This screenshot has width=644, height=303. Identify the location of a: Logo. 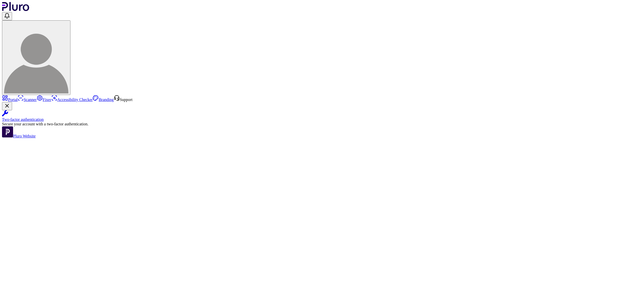
(16, 10).